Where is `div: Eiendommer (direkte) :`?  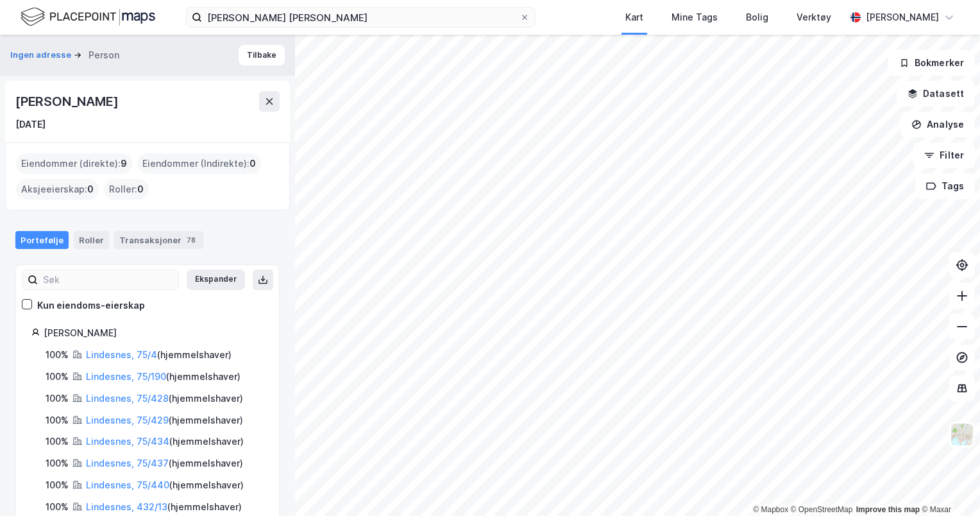 div: Eiendommer (direkte) : is located at coordinates (74, 163).